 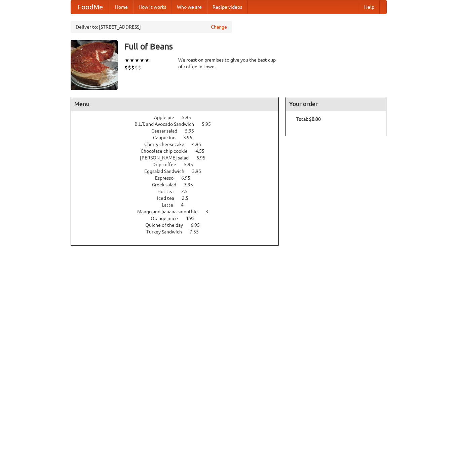 I want to click on span: Cherry cheesecake, so click(x=168, y=144).